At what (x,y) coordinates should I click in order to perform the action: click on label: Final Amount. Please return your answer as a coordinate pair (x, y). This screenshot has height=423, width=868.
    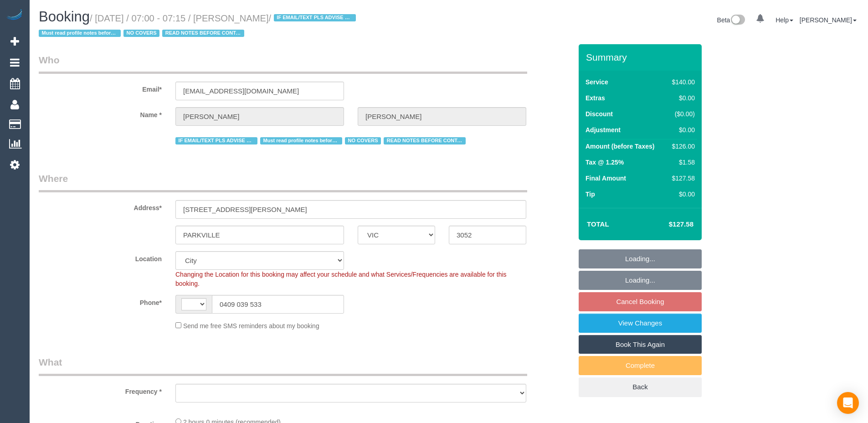
    Looking at the image, I should click on (605, 178).